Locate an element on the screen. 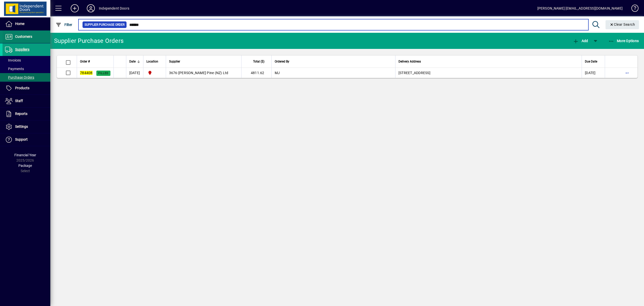  span: Home is located at coordinates (19, 24).